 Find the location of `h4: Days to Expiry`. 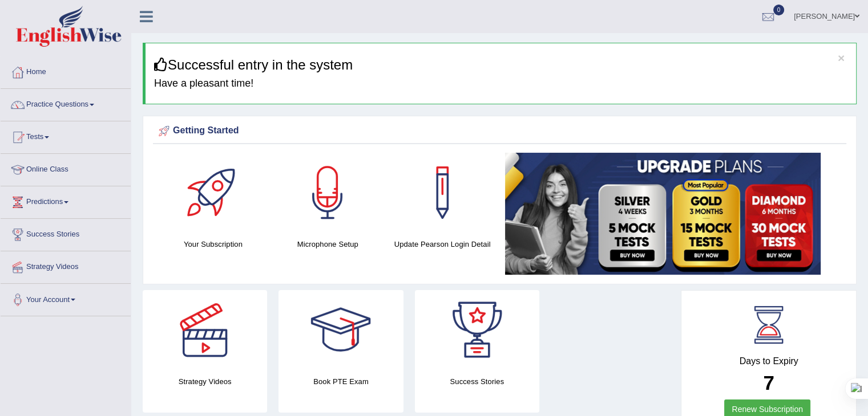

h4: Days to Expiry is located at coordinates (769, 361).